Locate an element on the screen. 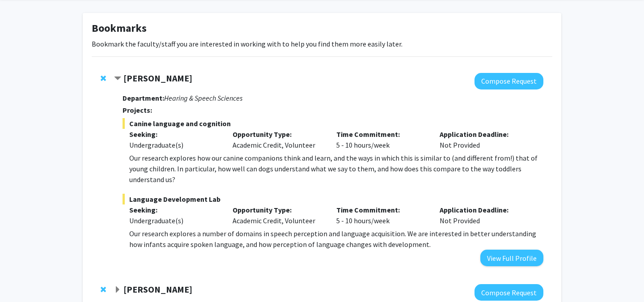 The width and height of the screenshot is (644, 302). button: Compose Request to Leah Dodson is located at coordinates (509, 292).